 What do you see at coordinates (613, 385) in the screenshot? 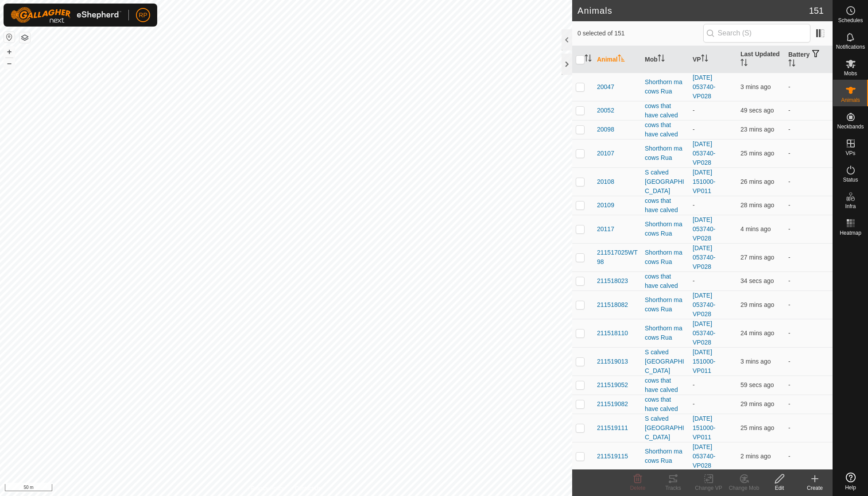
I see `span: 211519052` at bounding box center [613, 385].